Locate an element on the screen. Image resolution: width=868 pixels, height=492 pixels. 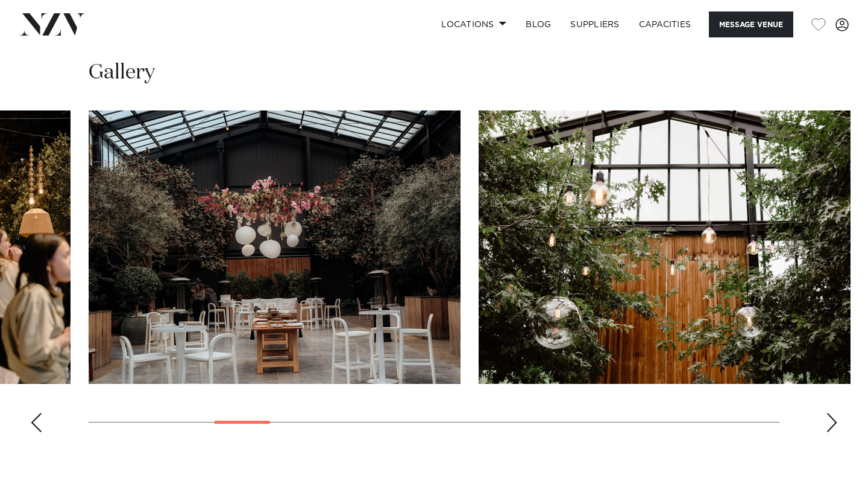
h2: Gallery is located at coordinates (122, 72).